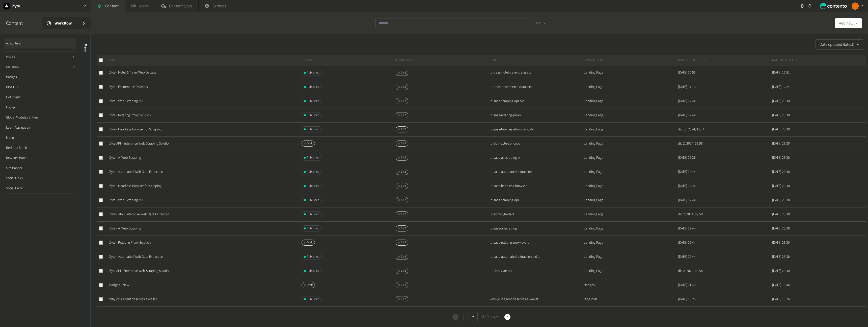 This screenshot has height=327, width=868. What do you see at coordinates (536, 257) in the screenshot?
I see `td: lp-saas-automated-extraction-old-1` at bounding box center [536, 257].